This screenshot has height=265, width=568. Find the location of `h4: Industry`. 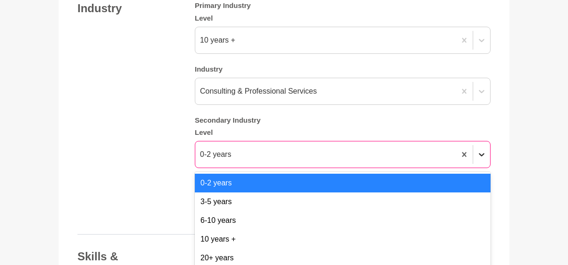

h4: Industry is located at coordinates (127, 8).